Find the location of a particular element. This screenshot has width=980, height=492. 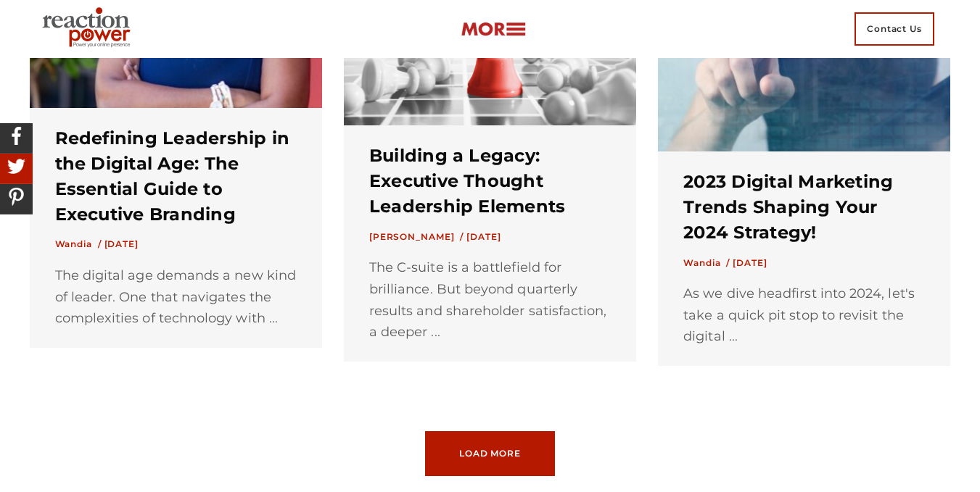

a: Redefining Leadership in the Digital Age: The Essential Guide to Executive Branding is located at coordinates (173, 175).